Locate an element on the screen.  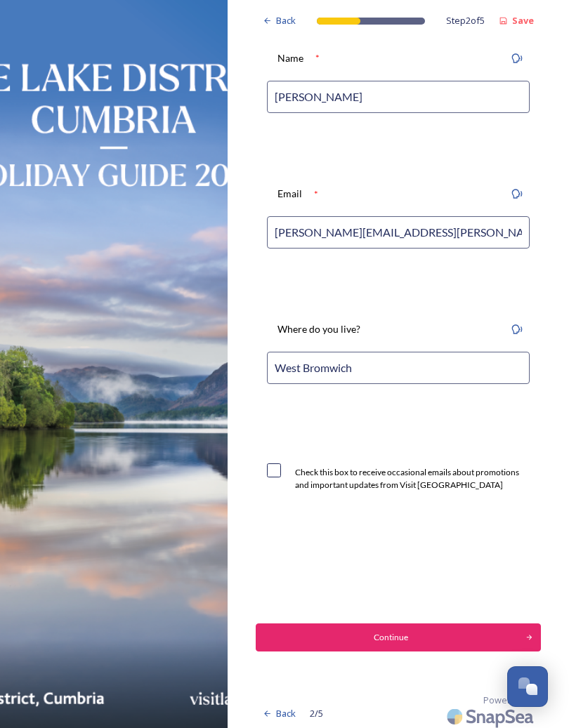
div: Name is located at coordinates (290, 59).